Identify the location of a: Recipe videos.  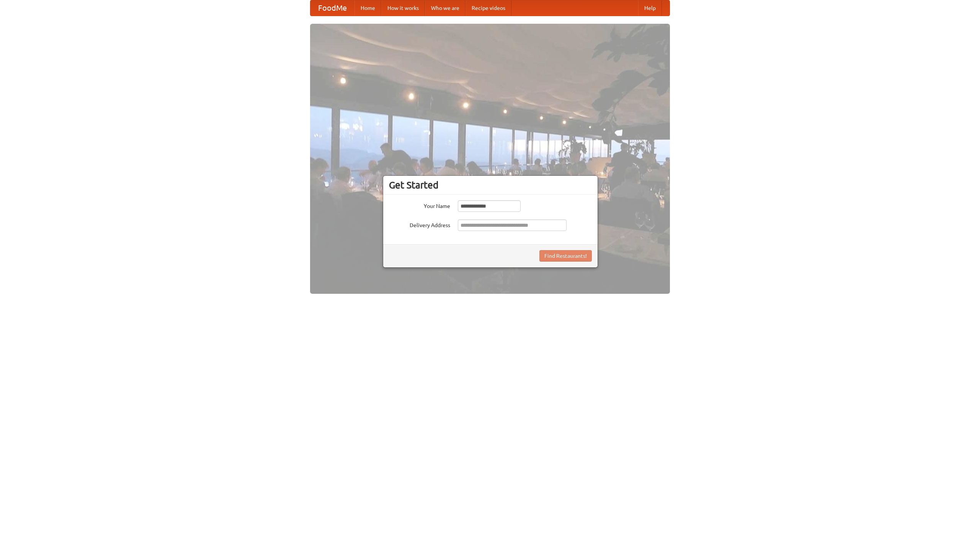
(489, 8).